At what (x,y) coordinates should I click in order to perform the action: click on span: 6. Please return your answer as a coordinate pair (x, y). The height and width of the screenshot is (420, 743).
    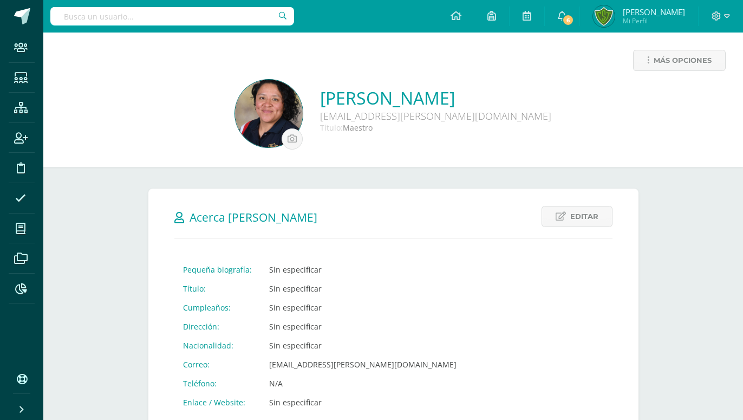
    Looking at the image, I should click on (568, 20).